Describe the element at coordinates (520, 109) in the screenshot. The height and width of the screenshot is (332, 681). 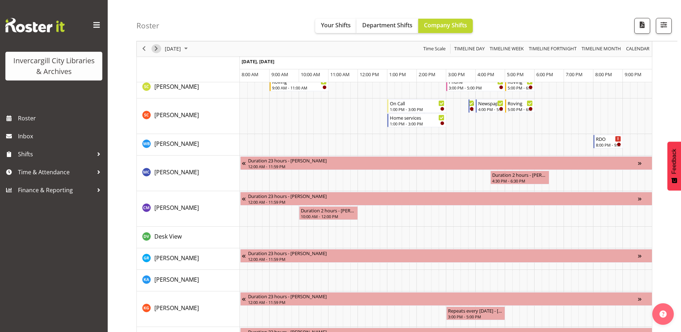
I see `div: 5:00 PM - 6:00 PM` at that location.